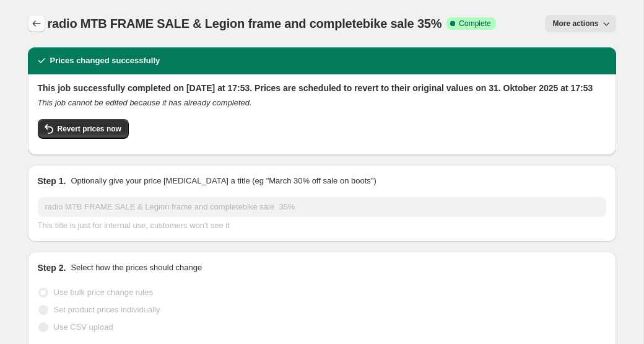 This screenshot has height=344, width=644. I want to click on button: Revert prices now, so click(82, 129).